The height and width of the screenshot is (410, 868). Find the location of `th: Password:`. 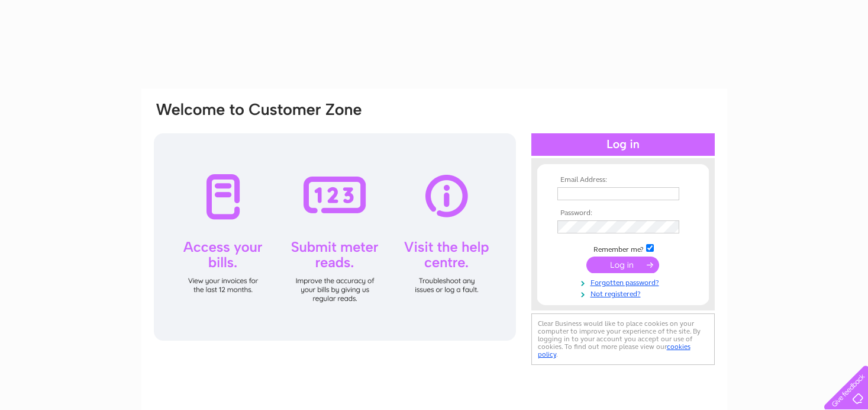

th: Password: is located at coordinates (623, 213).